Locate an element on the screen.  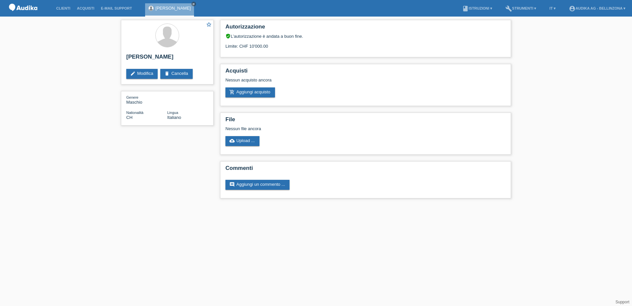
a: deleteCancella is located at coordinates (177, 74).